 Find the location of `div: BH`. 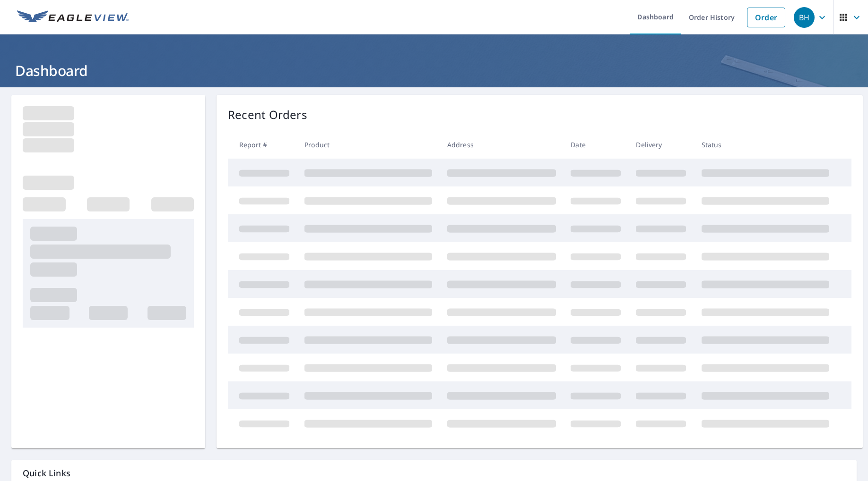

div: BH is located at coordinates (804, 18).